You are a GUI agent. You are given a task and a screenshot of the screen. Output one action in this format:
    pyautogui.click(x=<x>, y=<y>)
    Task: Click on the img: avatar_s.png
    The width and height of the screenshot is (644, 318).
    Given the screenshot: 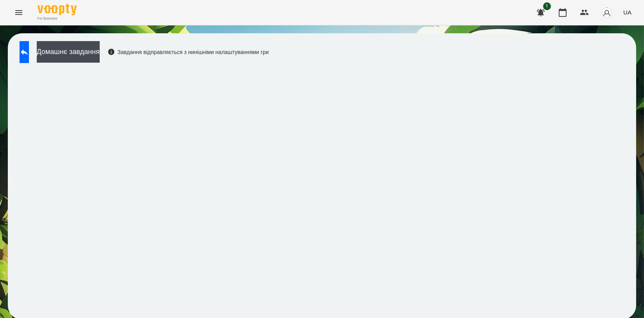 What is the action you would take?
    pyautogui.click(x=606, y=12)
    